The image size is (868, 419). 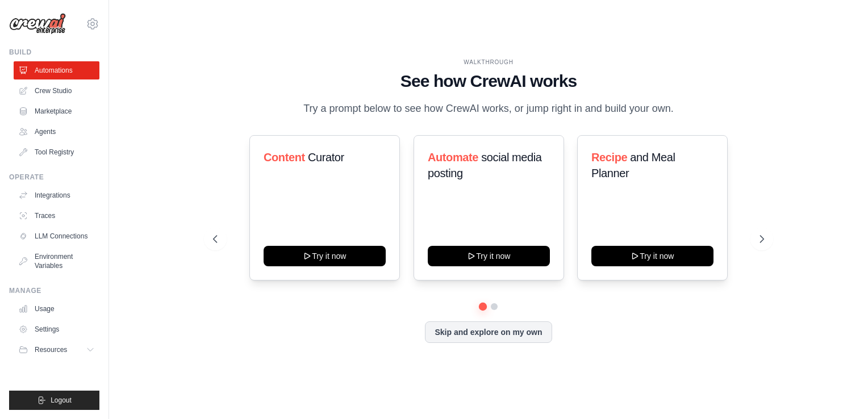 What do you see at coordinates (56, 237) in the screenshot?
I see `a: LLM Connections` at bounding box center [56, 237].